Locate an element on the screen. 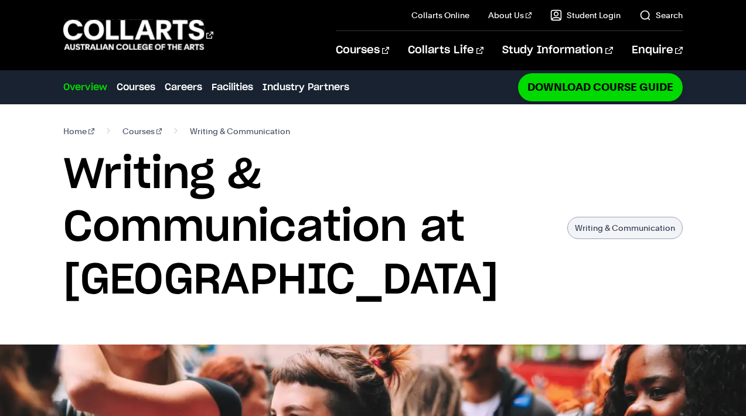 This screenshot has width=746, height=416. a: Facilities is located at coordinates (232, 87).